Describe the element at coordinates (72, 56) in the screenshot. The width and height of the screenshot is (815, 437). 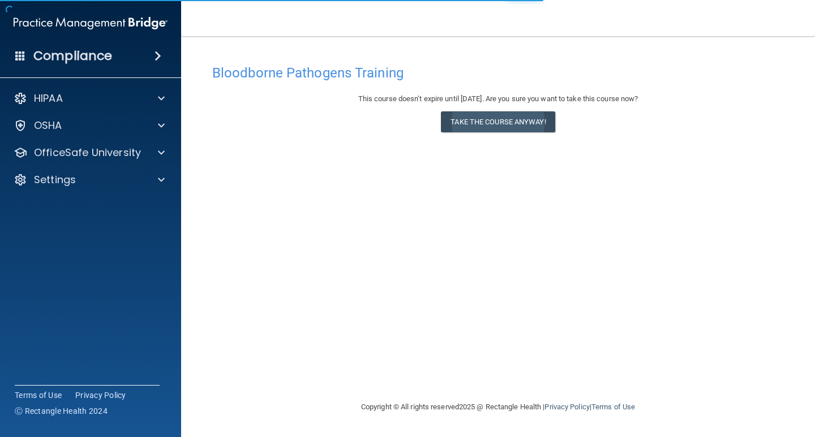
I see `h4: Compliance` at that location.